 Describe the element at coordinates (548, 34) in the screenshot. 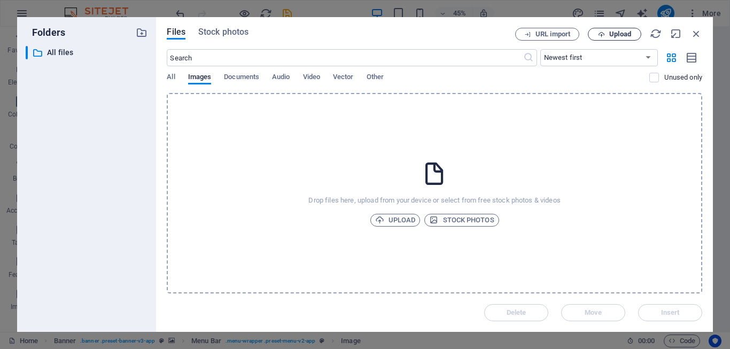

I see `button: URL import` at that location.